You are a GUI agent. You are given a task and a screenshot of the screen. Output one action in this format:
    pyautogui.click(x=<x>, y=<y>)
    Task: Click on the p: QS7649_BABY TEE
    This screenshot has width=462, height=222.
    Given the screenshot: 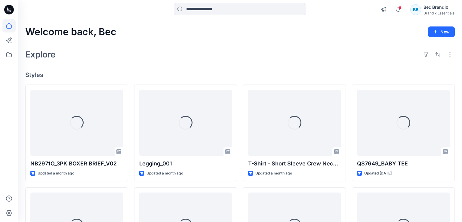 What is the action you would take?
    pyautogui.click(x=403, y=163)
    